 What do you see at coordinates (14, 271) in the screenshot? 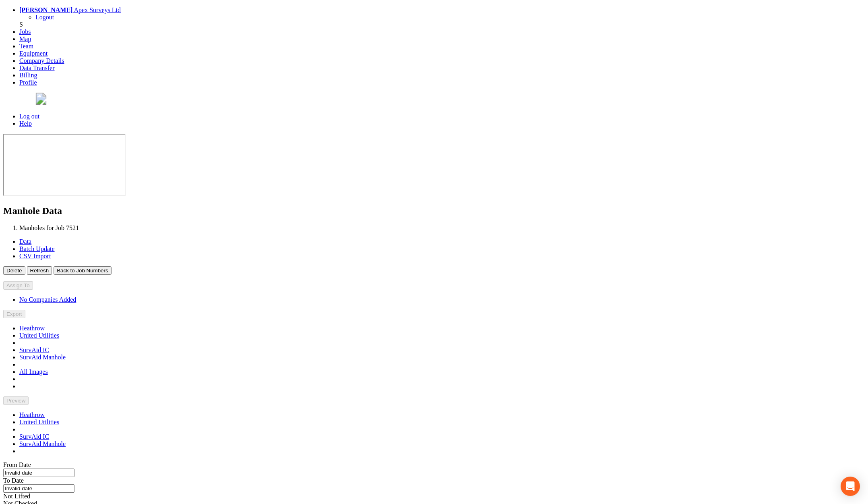
I see `button: Delete` at bounding box center [14, 271].